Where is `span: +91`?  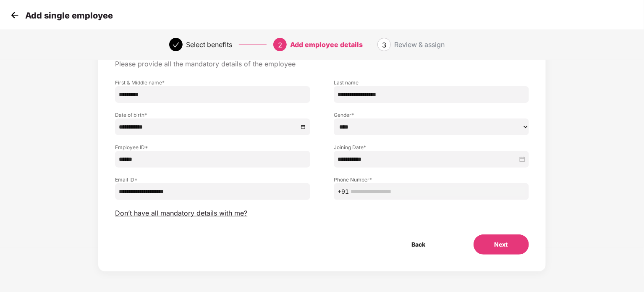
span: +91 is located at coordinates (343, 192).